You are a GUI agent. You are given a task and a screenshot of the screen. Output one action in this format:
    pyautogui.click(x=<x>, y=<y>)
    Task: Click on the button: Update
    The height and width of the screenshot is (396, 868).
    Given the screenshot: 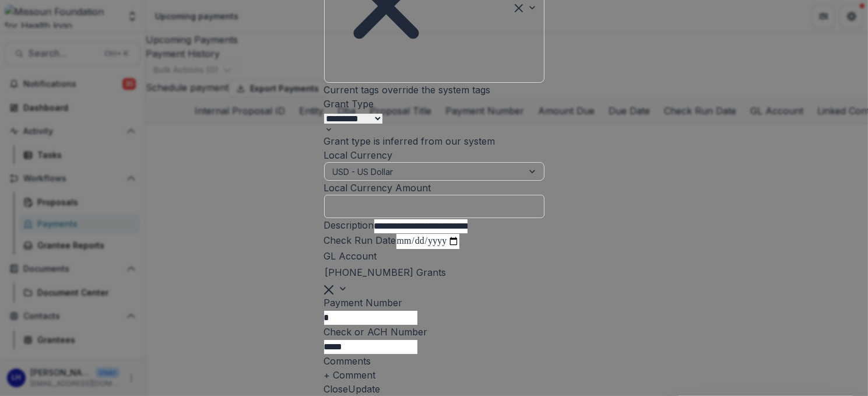 What is the action you would take?
    pyautogui.click(x=364, y=389)
    